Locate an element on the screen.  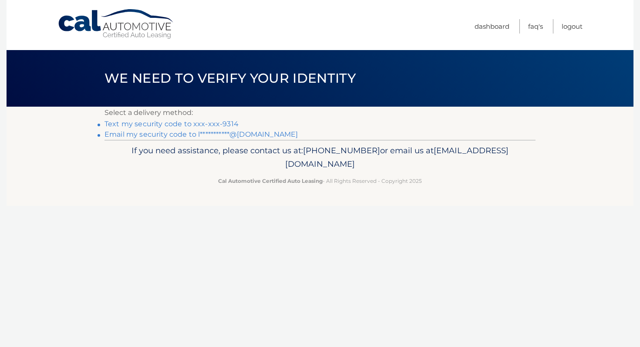
p: If you need assistance, please contact us at: or email us at is located at coordinates (320, 158).